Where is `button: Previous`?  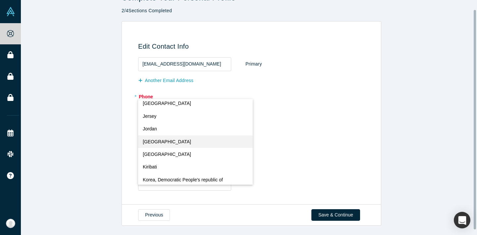
button: Previous is located at coordinates (154, 215).